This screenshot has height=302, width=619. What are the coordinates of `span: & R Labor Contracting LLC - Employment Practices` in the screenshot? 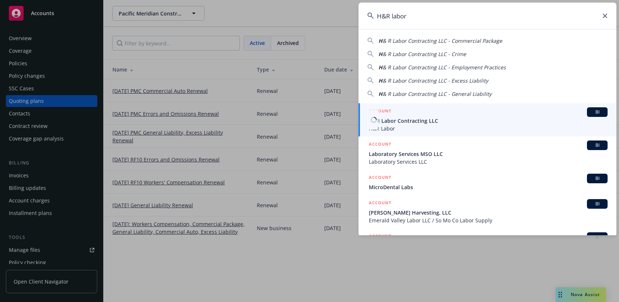 It's located at (444, 67).